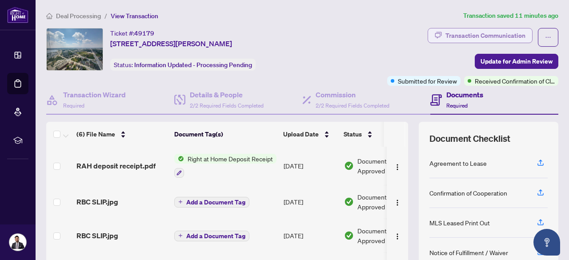 This screenshot has width=569, height=260. Describe the element at coordinates (18, 15) in the screenshot. I see `img: logo` at that location.